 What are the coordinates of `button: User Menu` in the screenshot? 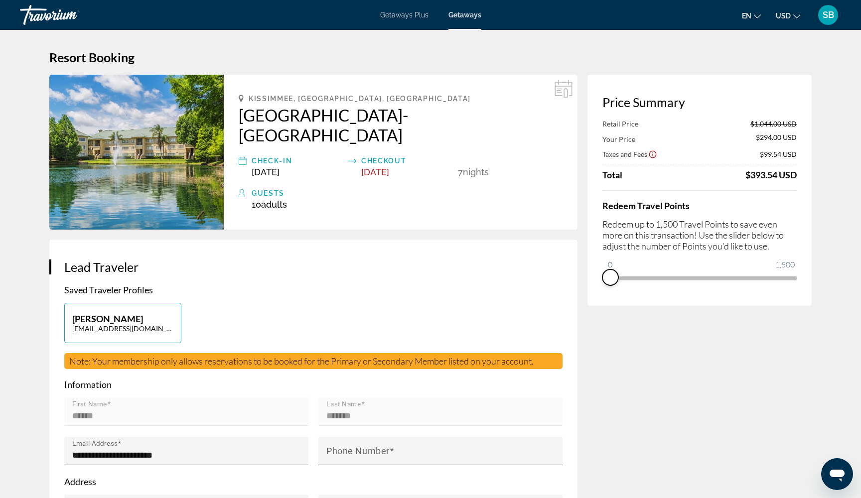 It's located at (828, 15).